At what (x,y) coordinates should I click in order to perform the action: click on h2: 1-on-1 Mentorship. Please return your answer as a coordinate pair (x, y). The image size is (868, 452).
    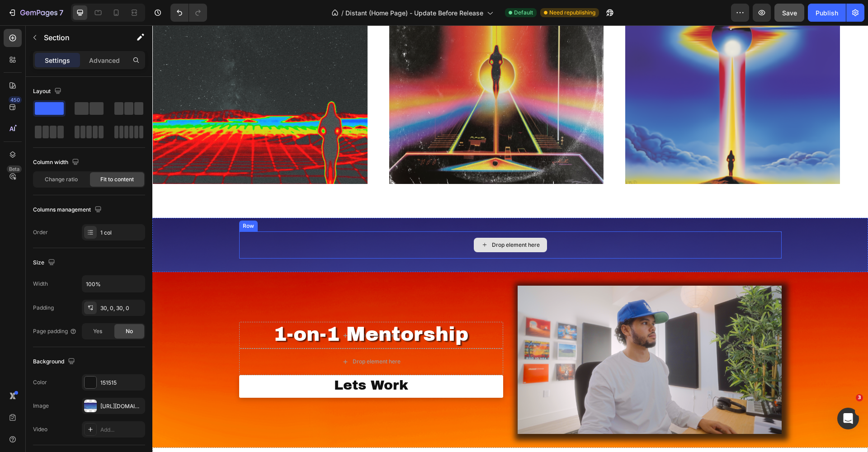
    Looking at the image, I should click on (219, 309).